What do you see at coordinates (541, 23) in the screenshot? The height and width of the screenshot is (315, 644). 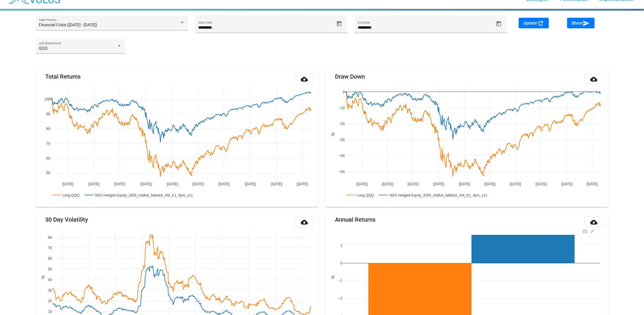 I see `mat-icon: refresh` at bounding box center [541, 23].